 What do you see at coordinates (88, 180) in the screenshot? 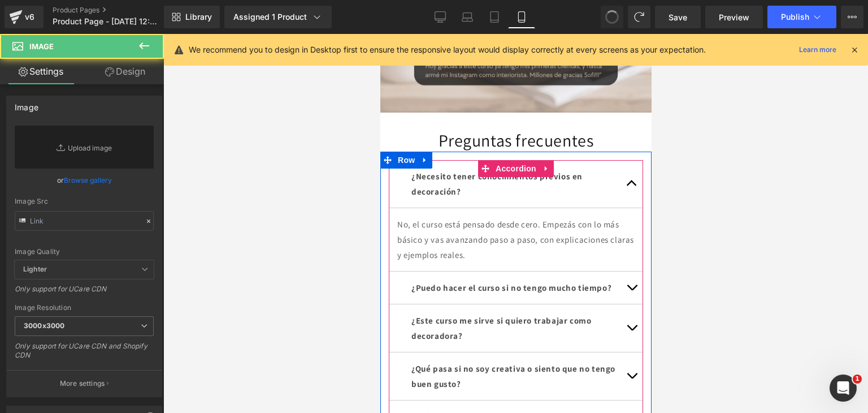
I see `a: Browse gallery` at bounding box center [88, 180].